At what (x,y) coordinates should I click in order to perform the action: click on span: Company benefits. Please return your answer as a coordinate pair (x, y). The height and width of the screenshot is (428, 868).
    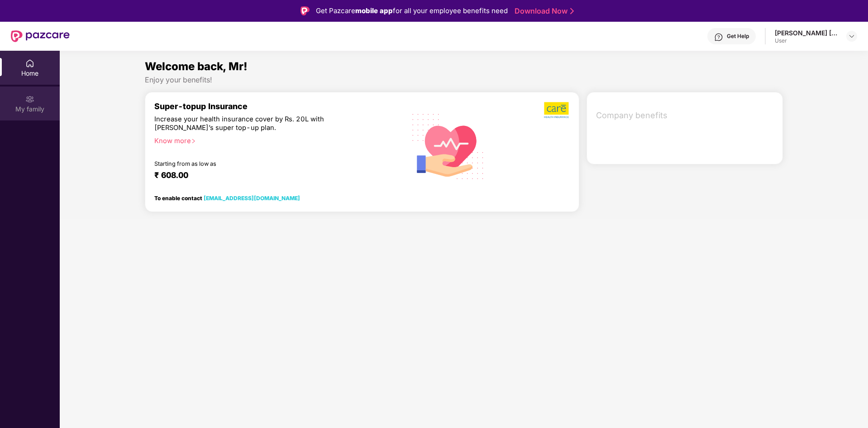
    Looking at the image, I should click on (686, 116).